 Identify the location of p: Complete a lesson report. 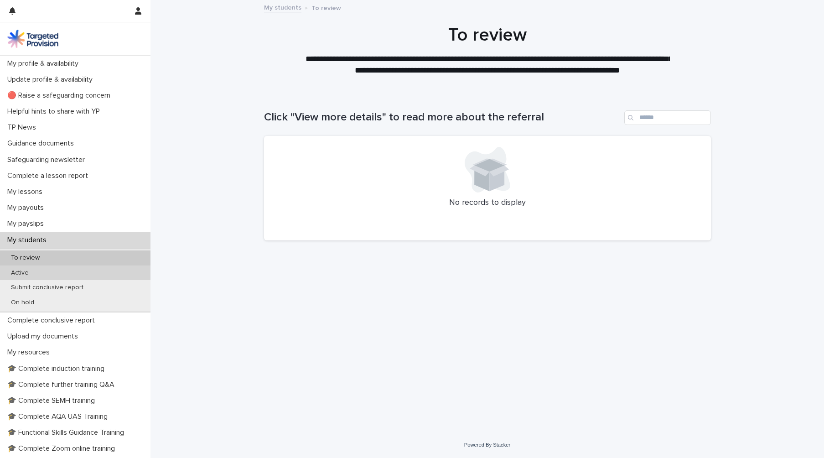
(49, 176).